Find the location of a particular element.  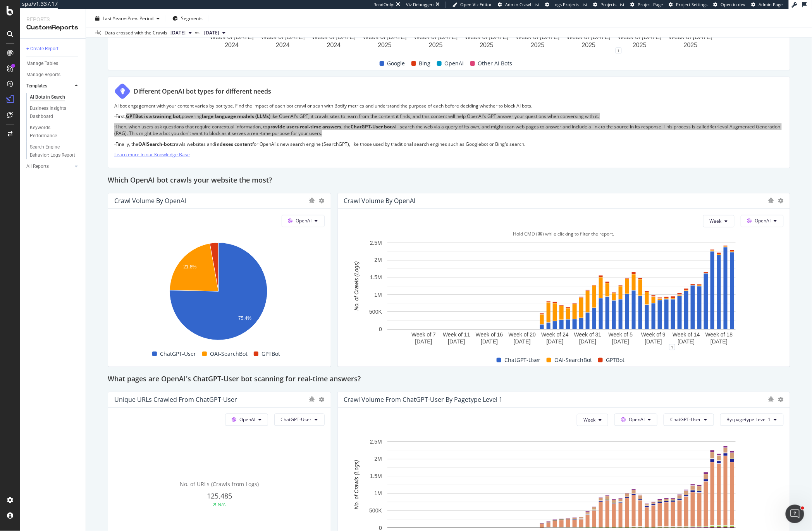

span: Projects List is located at coordinates (612, 5).